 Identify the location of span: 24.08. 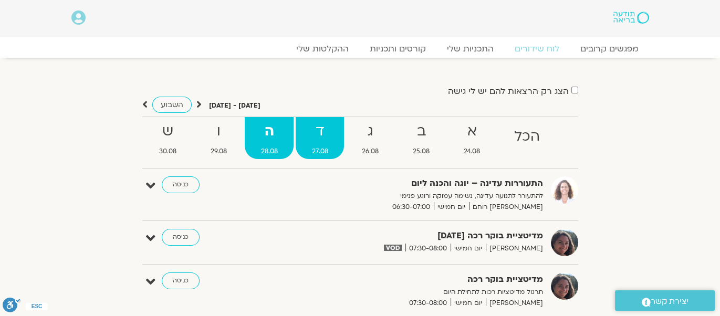
(472, 151).